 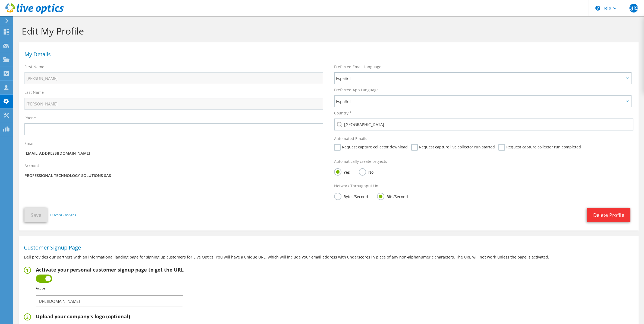 I want to click on a: Delete Profile, so click(x=609, y=215).